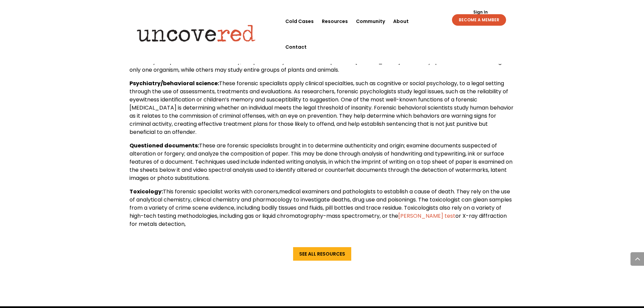 This screenshot has width=644, height=308. Describe the element at coordinates (479, 20) in the screenshot. I see `a: BECOME A MEMBER` at that location.